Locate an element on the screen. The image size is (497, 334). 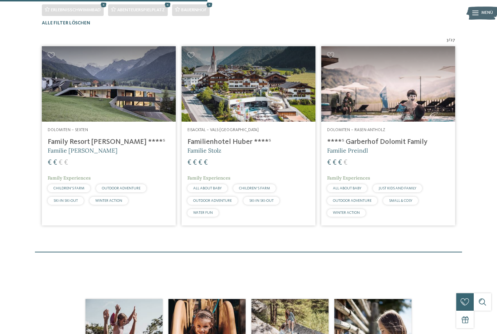
span: Familie Preindl is located at coordinates (347, 150).